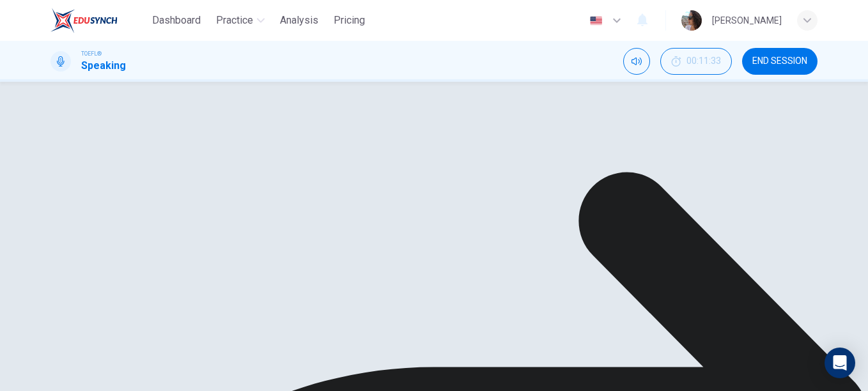 The height and width of the screenshot is (391, 868). What do you see at coordinates (240, 20) in the screenshot?
I see `button: Practice` at bounding box center [240, 20].